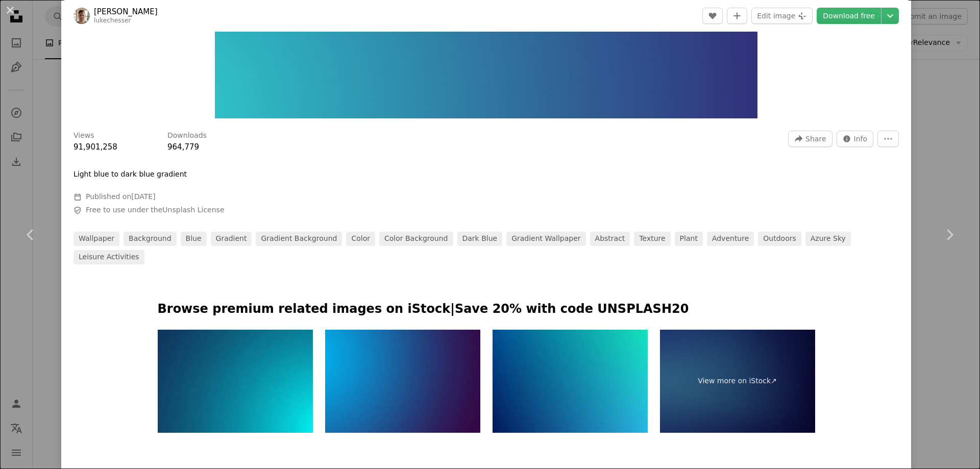 Image resolution: width=980 pixels, height=469 pixels. I want to click on a: View more on iStock↗, so click(738, 382).